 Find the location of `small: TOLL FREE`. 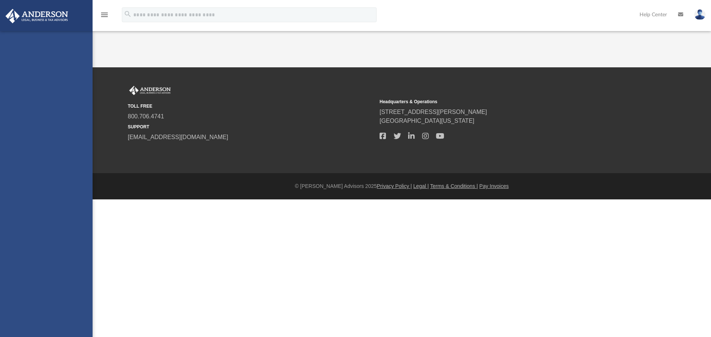

small: TOLL FREE is located at coordinates (251, 106).